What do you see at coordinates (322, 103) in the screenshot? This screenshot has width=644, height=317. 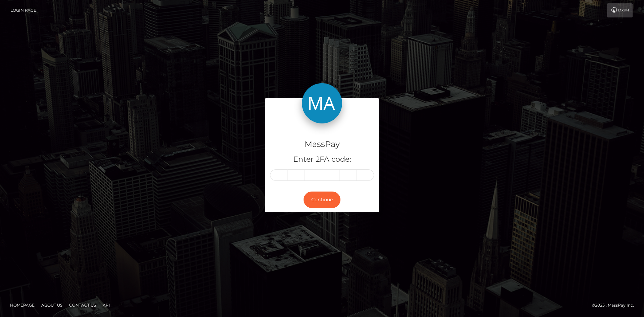 I see `img: MassPay` at bounding box center [322, 103].